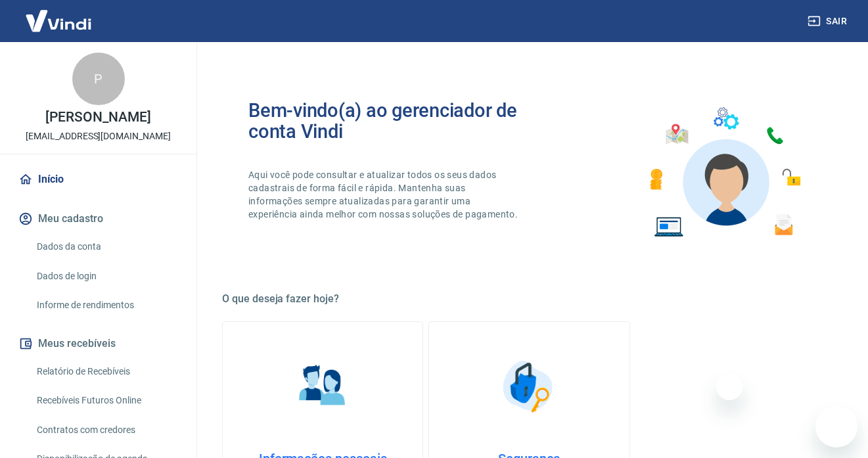  What do you see at coordinates (323, 386) in the screenshot?
I see `img: Informações pessoais` at bounding box center [323, 386].